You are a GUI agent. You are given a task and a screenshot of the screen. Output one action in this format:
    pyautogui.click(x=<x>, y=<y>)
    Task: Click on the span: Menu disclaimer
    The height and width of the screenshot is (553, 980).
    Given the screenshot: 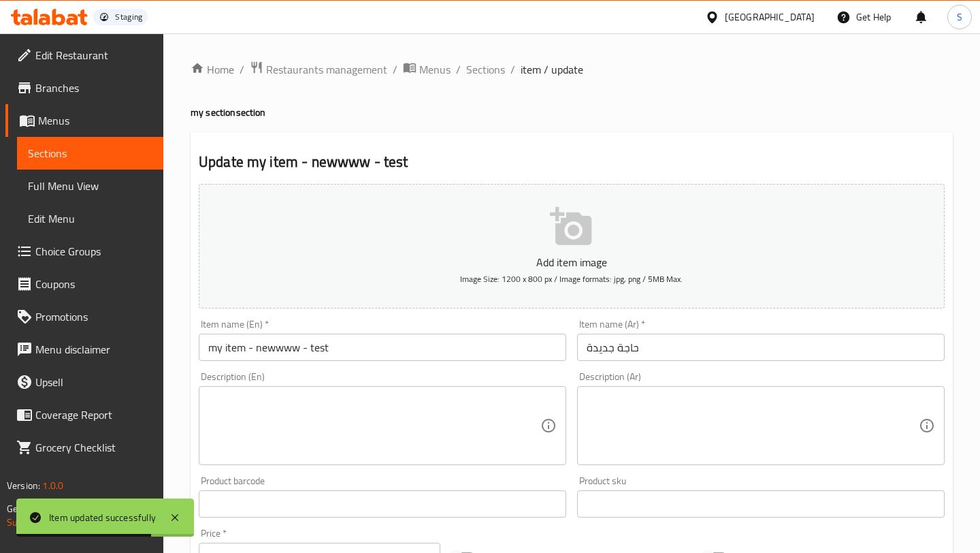 What is the action you would take?
    pyautogui.click(x=94, y=350)
    